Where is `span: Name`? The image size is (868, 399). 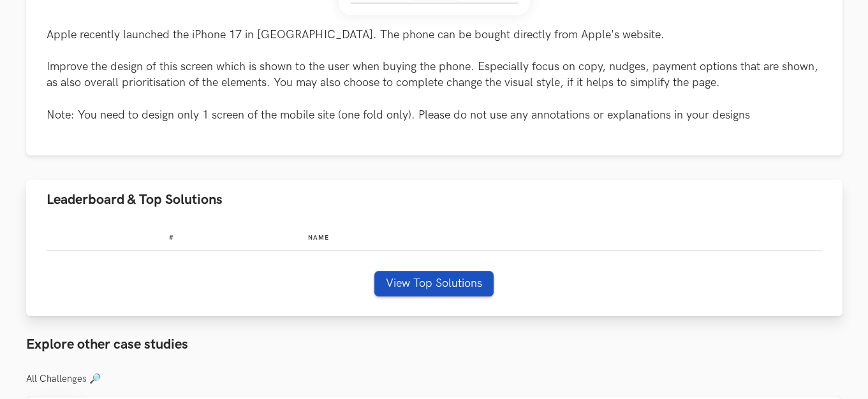
span: Name is located at coordinates (318, 238).